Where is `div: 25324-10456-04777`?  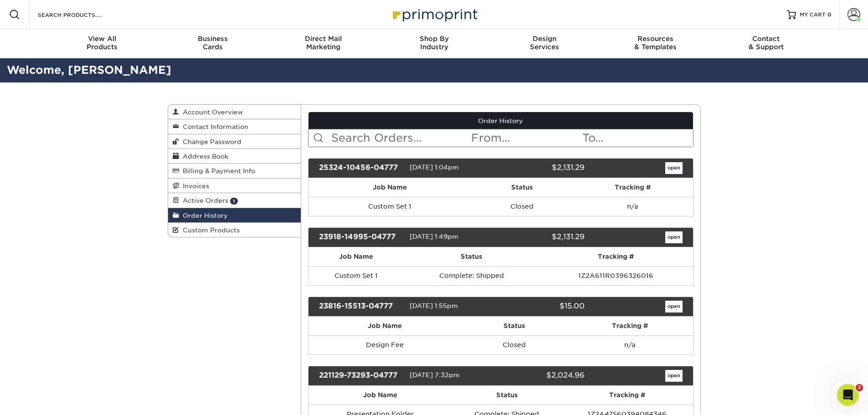
div: 25324-10456-04777 is located at coordinates (361, 168).